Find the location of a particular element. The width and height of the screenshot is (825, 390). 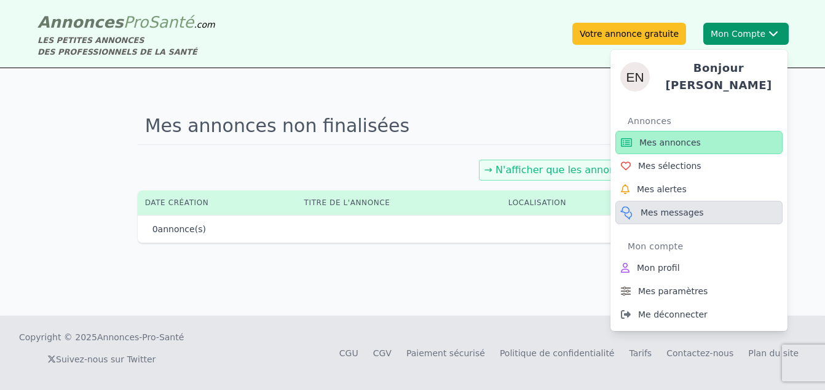

div: Copyright © 2025 is located at coordinates (101, 338).